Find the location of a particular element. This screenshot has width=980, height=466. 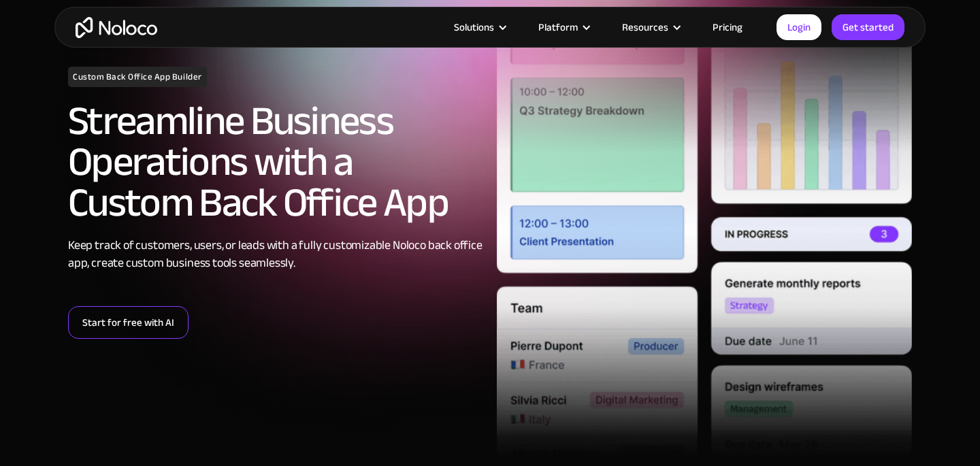

a: Pricing is located at coordinates (727, 27).